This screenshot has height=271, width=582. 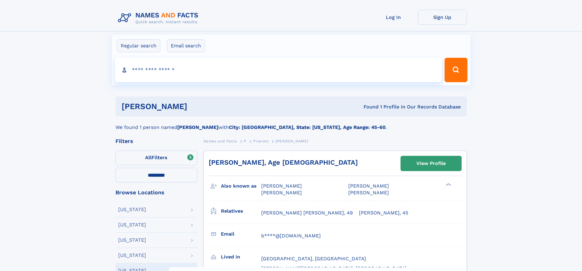 What do you see at coordinates (138, 46) in the screenshot?
I see `label: Regular search` at bounding box center [138, 46].